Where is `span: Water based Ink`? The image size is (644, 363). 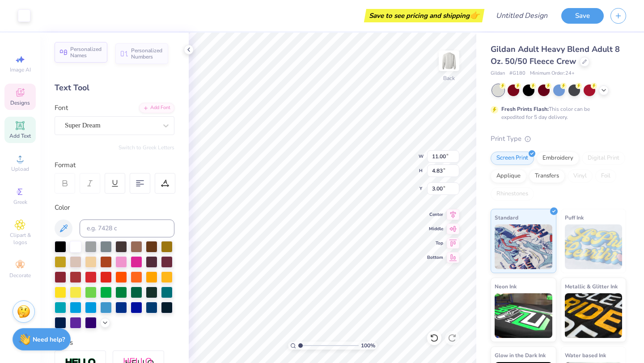 span: Water based Ink is located at coordinates (586, 355).